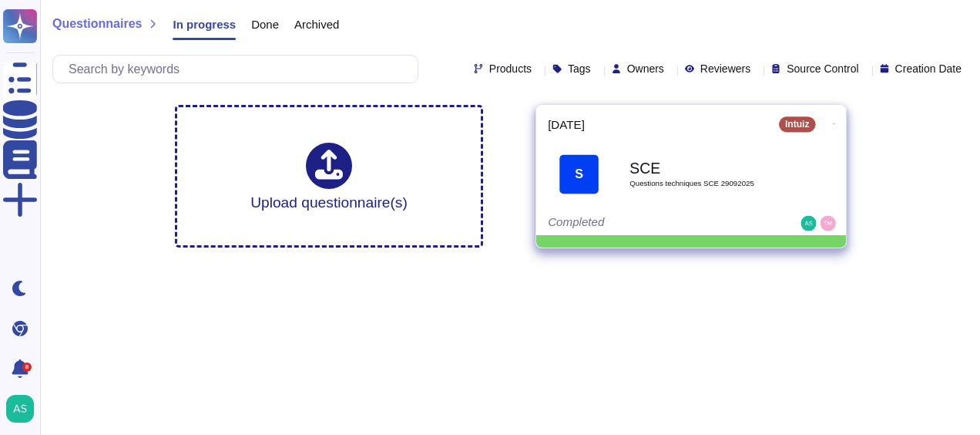 The image size is (980, 435). What do you see at coordinates (239, 68) in the screenshot?
I see `input: Search by keywords` at bounding box center [239, 68].